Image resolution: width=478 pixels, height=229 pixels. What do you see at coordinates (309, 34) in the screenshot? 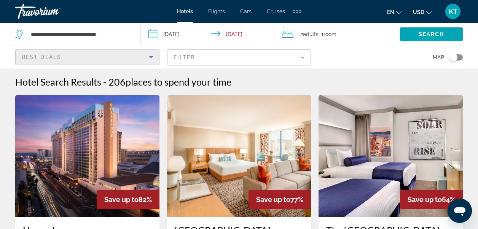
I see `span: 2` at bounding box center [309, 34].